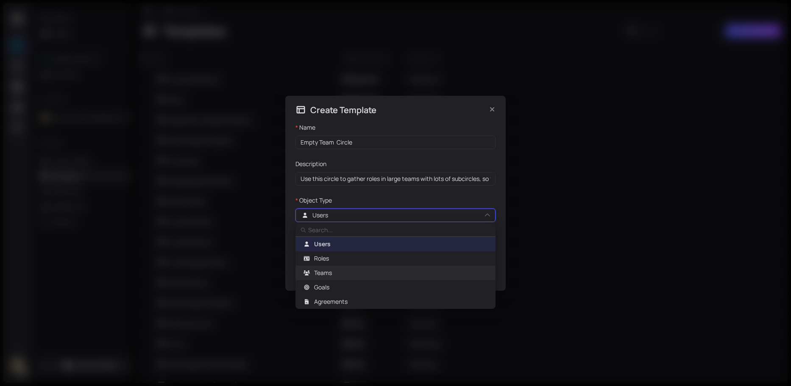 The height and width of the screenshot is (386, 791). Describe the element at coordinates (322, 244) in the screenshot. I see `span: Users` at that location.